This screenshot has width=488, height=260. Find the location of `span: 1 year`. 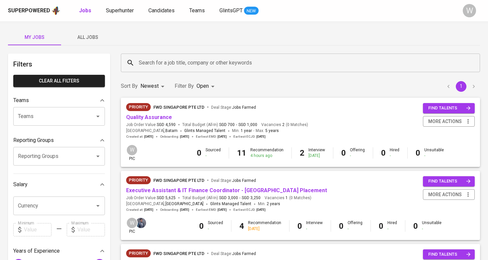

span: 1 year is located at coordinates (246, 130).